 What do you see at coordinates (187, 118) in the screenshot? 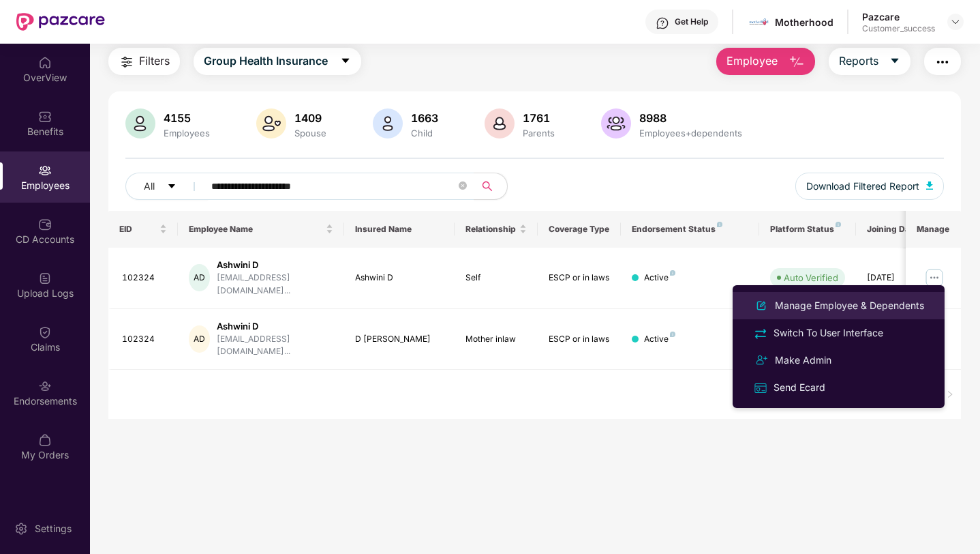
I see `div: 4155` at bounding box center [187, 118].